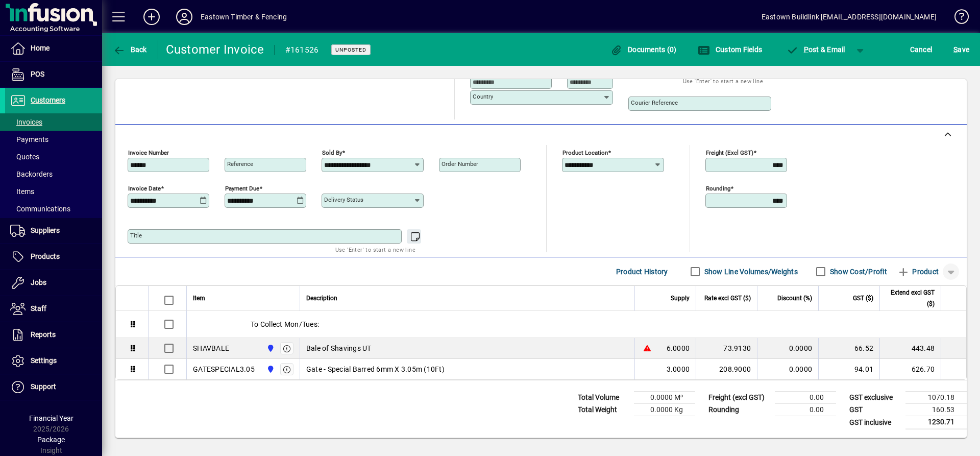 Image resolution: width=980 pixels, height=456 pixels. What do you see at coordinates (936, 422) in the screenshot?
I see `td: 1230.71` at bounding box center [936, 422].